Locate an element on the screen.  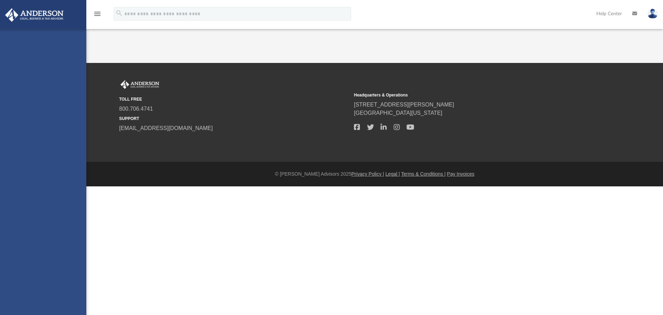
small: TOLL FREE is located at coordinates (234, 99).